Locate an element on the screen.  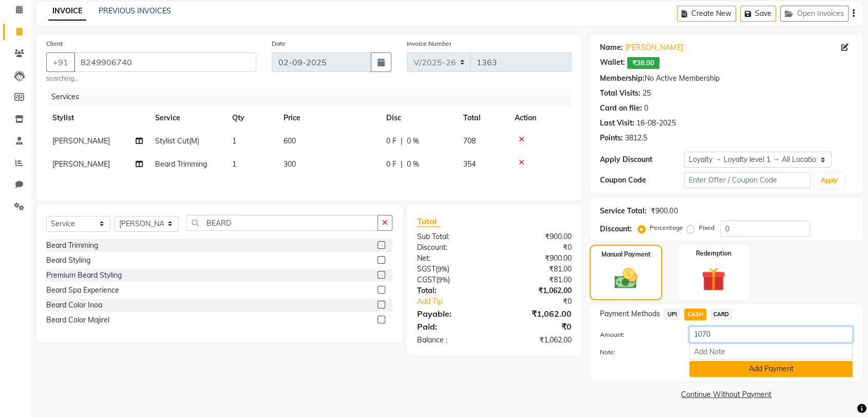
div: No Active Membership is located at coordinates (726, 78).